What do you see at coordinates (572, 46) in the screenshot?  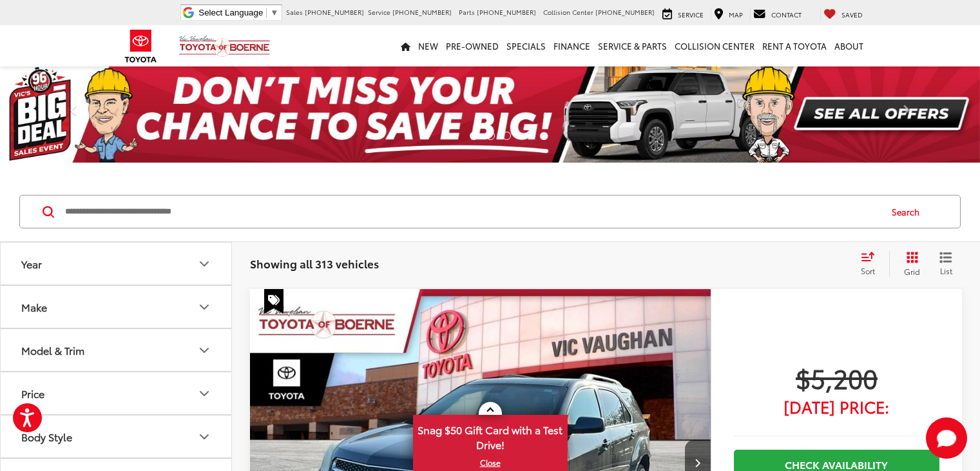 I see `a: Finance` at bounding box center [572, 46].